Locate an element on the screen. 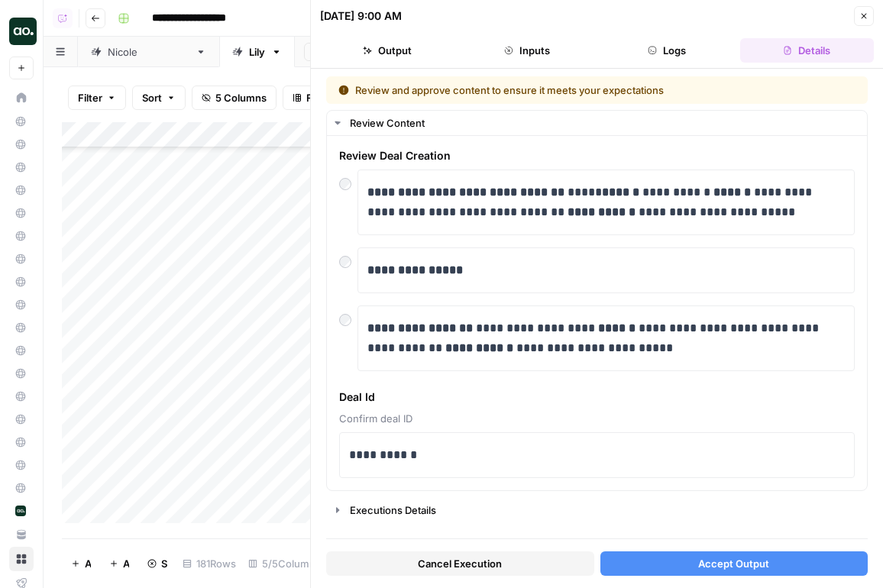 The width and height of the screenshot is (883, 588). img: AirOps Logo is located at coordinates (23, 32).